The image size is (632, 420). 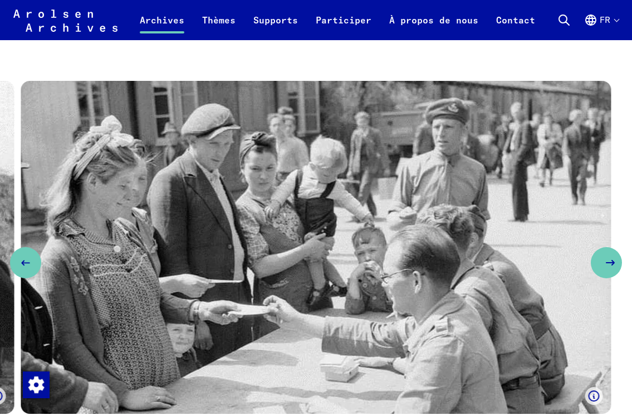 What do you see at coordinates (516, 27) in the screenshot?
I see `a: Contact` at bounding box center [516, 27].